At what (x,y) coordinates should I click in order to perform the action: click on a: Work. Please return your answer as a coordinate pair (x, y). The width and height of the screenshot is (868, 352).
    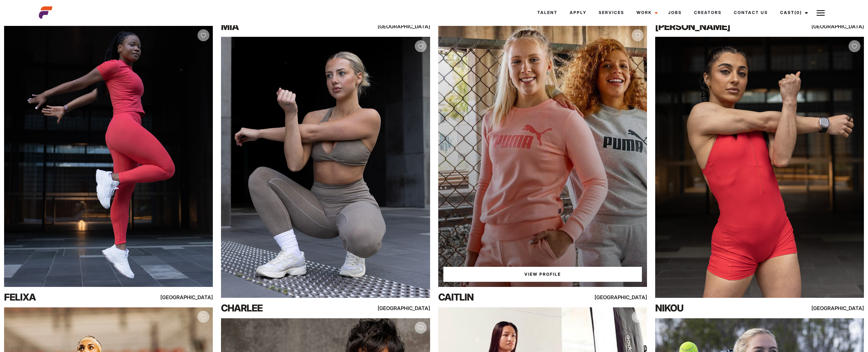
    Looking at the image, I should click on (646, 13).